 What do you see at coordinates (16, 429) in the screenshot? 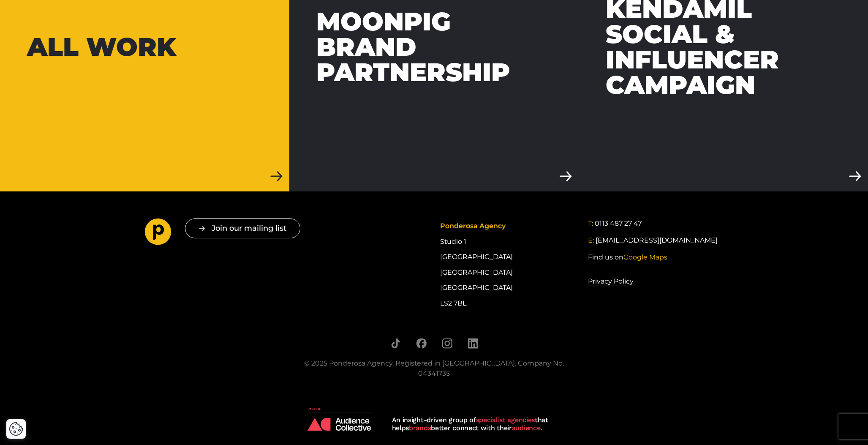
I see `img: Revisit consent button` at bounding box center [16, 429].